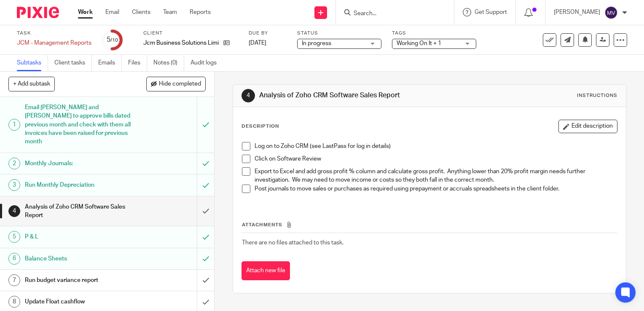 Image resolution: width=644 pixels, height=311 pixels. Describe the element at coordinates (15, 280) in the screenshot. I see `div: 7` at that location.